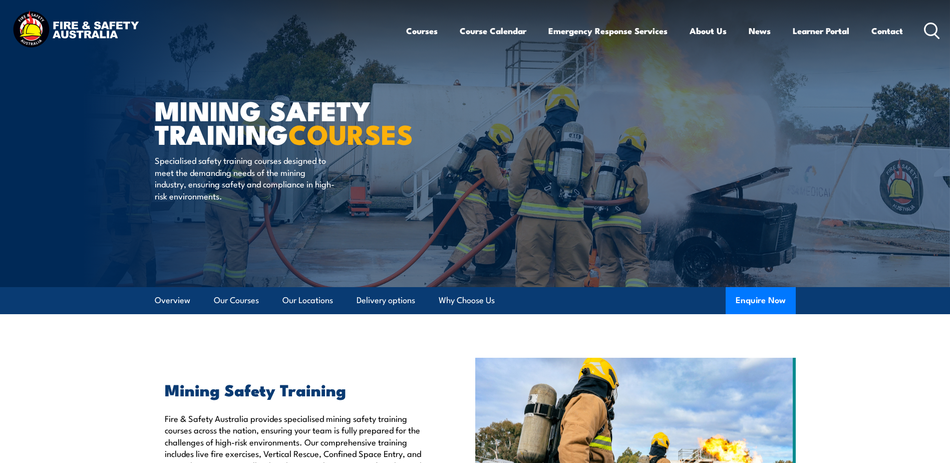 The image size is (950, 463). What do you see at coordinates (278, 121) in the screenshot?
I see `h1: MINING SAFETY TRAINING` at bounding box center [278, 121].